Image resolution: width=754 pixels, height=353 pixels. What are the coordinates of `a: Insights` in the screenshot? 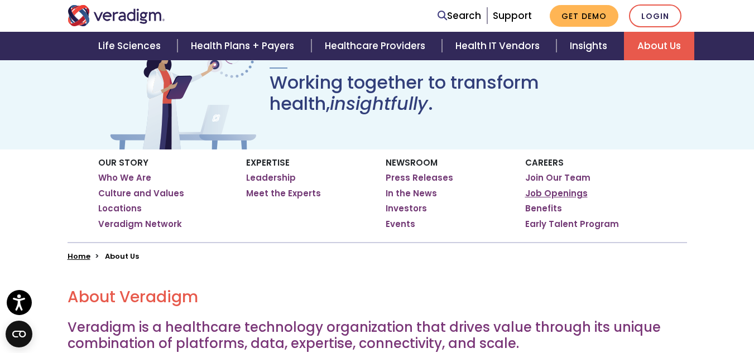 It's located at (590, 46).